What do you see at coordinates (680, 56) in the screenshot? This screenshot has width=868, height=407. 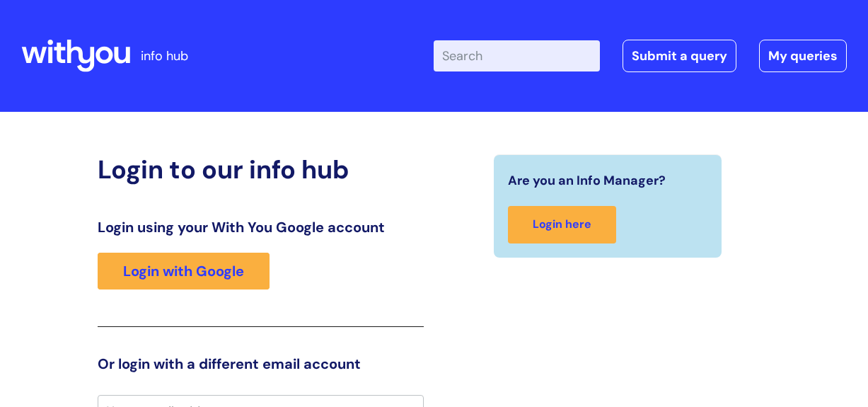 I see `a: Submit a query` at bounding box center [680, 56].